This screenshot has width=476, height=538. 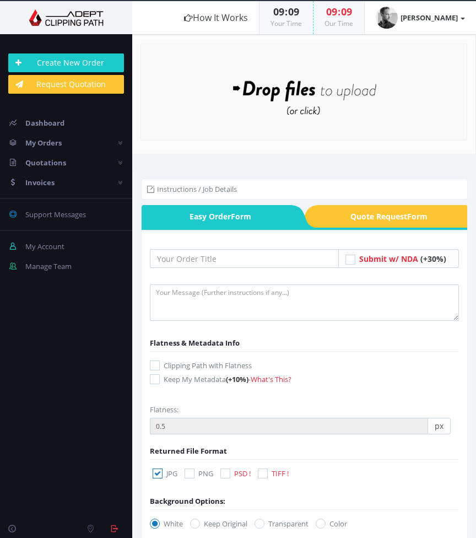 What do you see at coordinates (439, 426) in the screenshot?
I see `span: px` at bounding box center [439, 426].